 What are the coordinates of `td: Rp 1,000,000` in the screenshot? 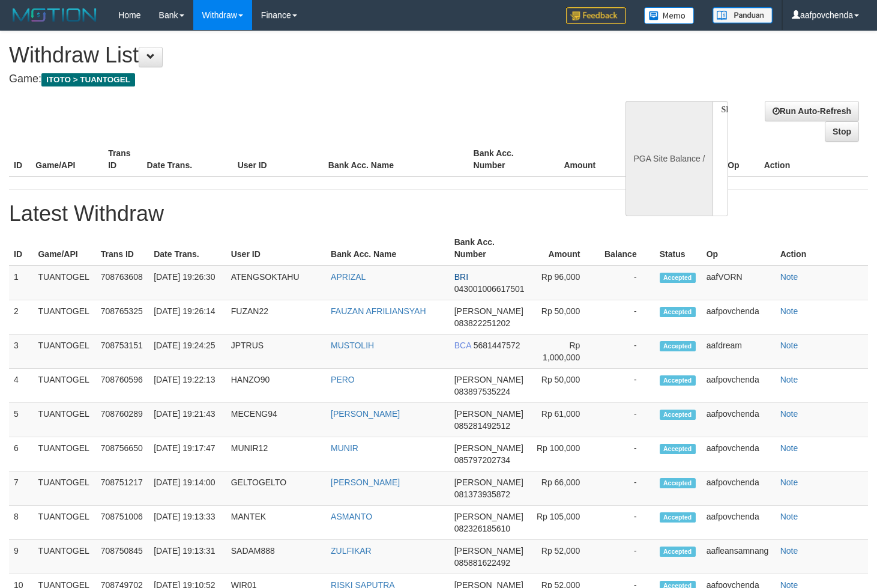 It's located at (564, 352).